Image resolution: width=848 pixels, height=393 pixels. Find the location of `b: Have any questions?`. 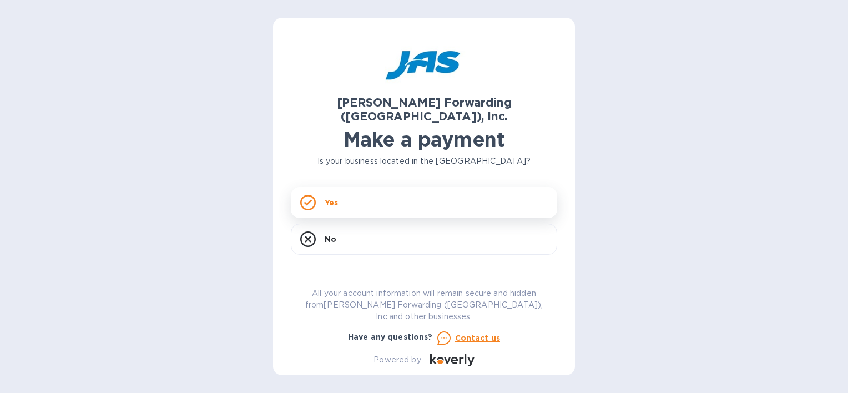

b: Have any questions? is located at coordinates (390, 337).